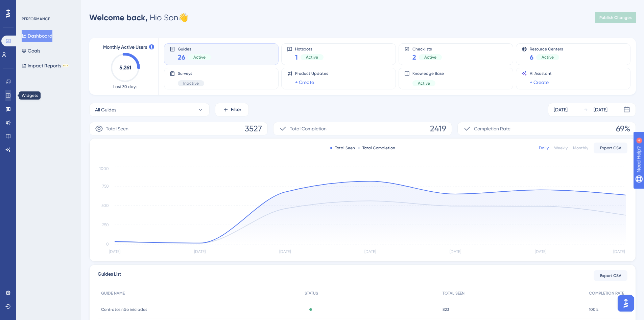 The image size is (644, 320). What do you see at coordinates (581, 148) in the screenshot?
I see `div: Monthly` at bounding box center [581, 148].